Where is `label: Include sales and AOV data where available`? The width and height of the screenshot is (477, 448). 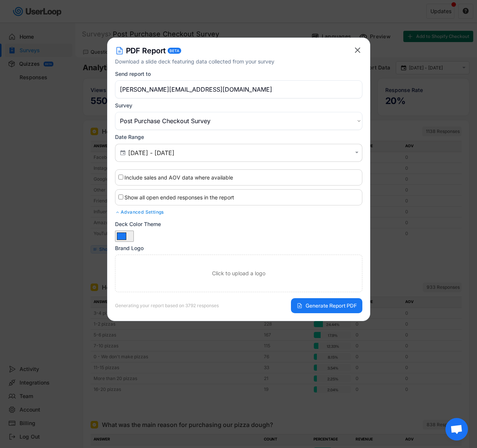 label: Include sales and AOV data where available is located at coordinates (179, 177).